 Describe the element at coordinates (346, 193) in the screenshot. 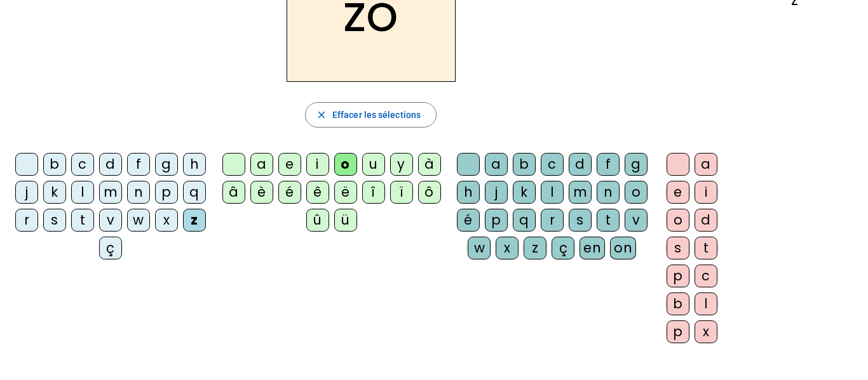

I see `div: ë` at that location.